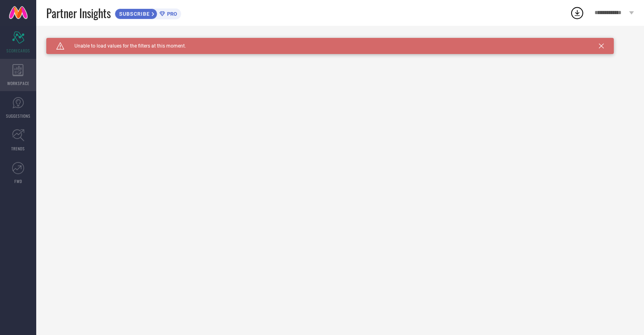 The height and width of the screenshot is (335, 644). I want to click on span: SUGGESTIONS, so click(18, 116).